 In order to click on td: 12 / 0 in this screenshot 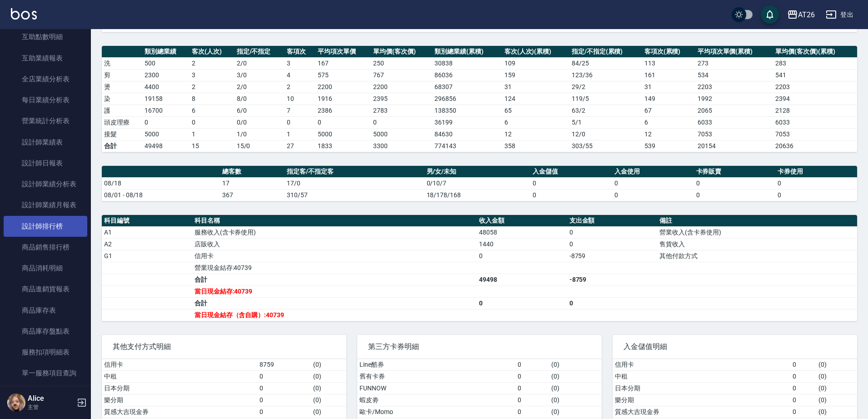, I will do `click(606, 134)`.